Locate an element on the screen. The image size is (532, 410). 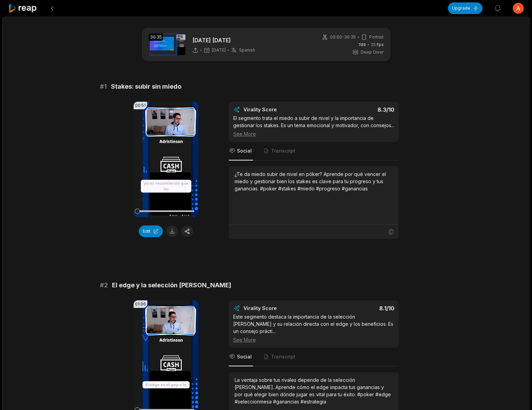
button: Upgrade is located at coordinates (465, 8).